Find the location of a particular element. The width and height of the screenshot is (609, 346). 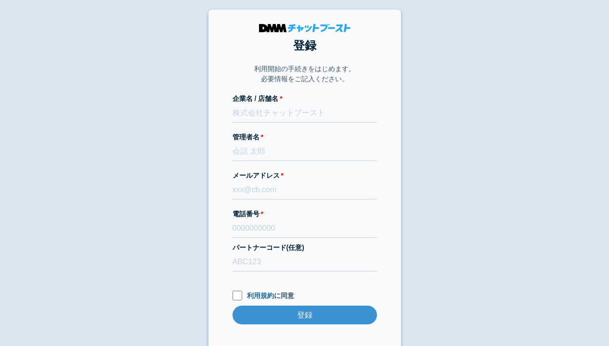

img: DMMチャットブースト is located at coordinates (305, 28).